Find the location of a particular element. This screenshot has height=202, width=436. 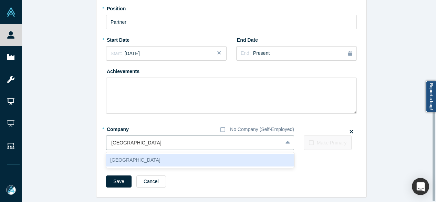

label: Achievements is located at coordinates (125, 70).